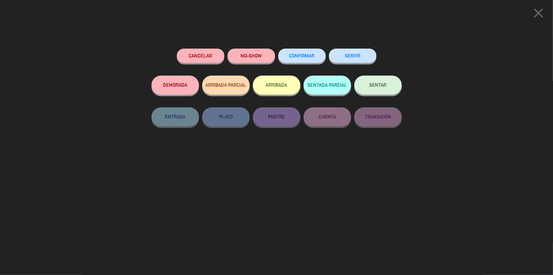 This screenshot has width=553, height=275. What do you see at coordinates (378, 85) in the screenshot?
I see `button: SENTAR` at bounding box center [378, 85].